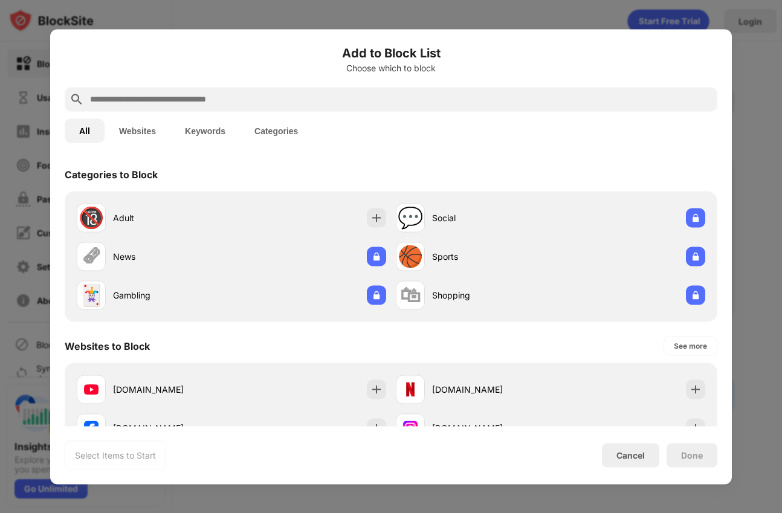 This screenshot has height=513, width=782. I want to click on button: All, so click(85, 131).